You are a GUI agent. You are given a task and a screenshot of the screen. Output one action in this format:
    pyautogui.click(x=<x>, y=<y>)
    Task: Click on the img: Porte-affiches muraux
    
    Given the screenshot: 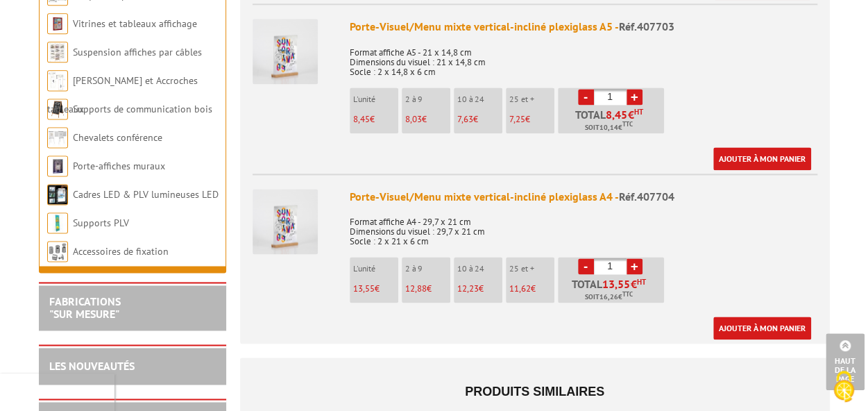 What is the action you would take?
    pyautogui.click(x=58, y=166)
    